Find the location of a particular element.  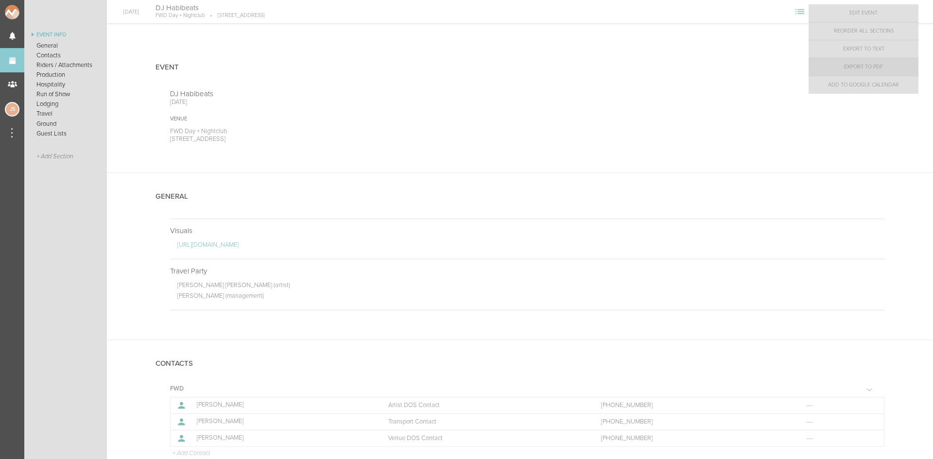

a: Lodging is located at coordinates (66, 104).